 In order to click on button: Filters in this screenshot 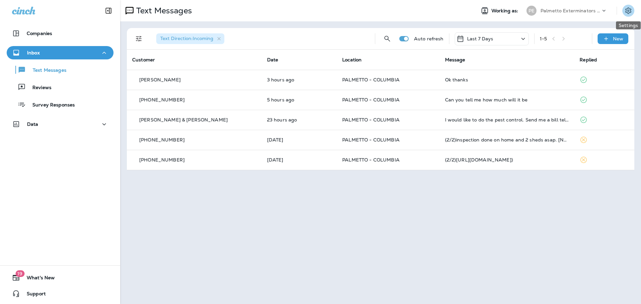, I will do `click(139, 39)`.